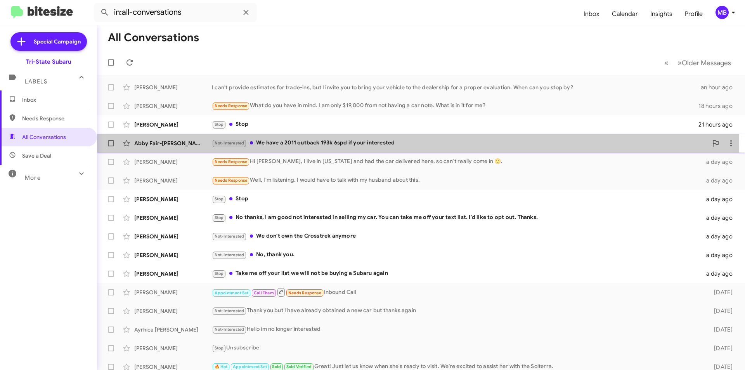  Describe the element at coordinates (457, 180) in the screenshot. I see `div: Well, I'm listening. I would have to talk with my husband about this.` at that location.